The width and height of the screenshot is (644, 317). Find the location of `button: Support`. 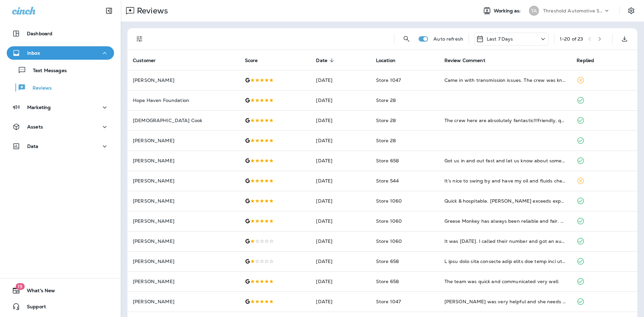

button: Support is located at coordinates (60, 306).